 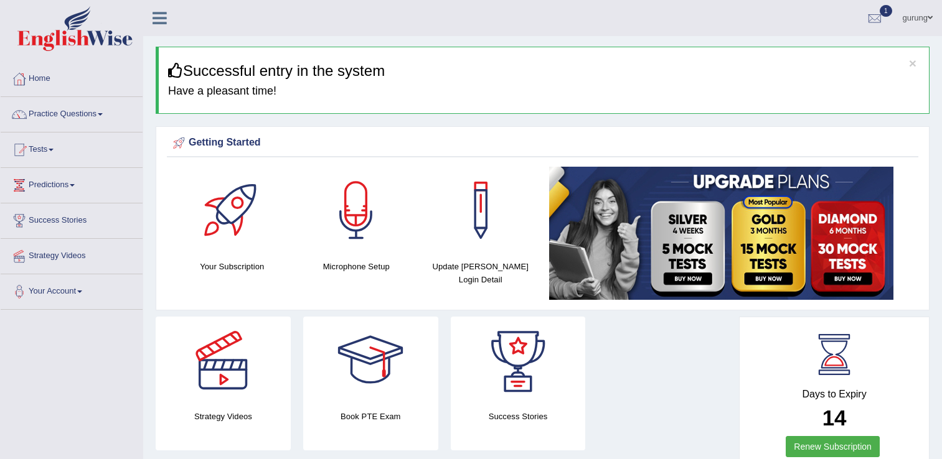 I want to click on h4: Book PTE Exam, so click(x=370, y=416).